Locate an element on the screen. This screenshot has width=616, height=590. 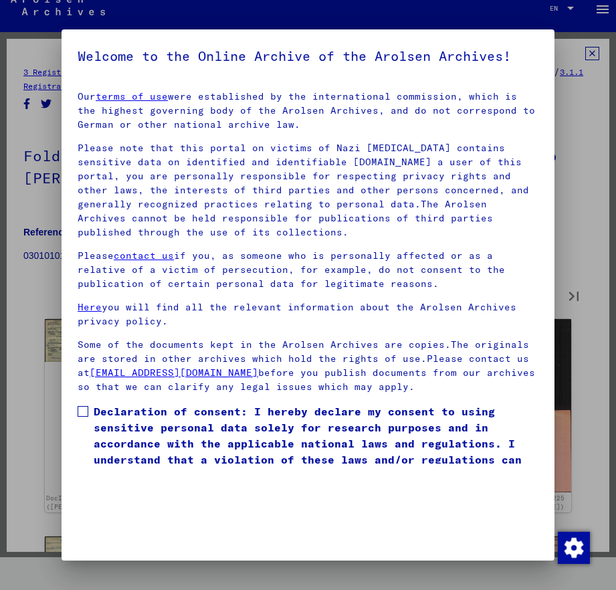
p: Some of the documents kept in the Arolsen Archives are copies.The originals are stored in other a... is located at coordinates (307, 366).